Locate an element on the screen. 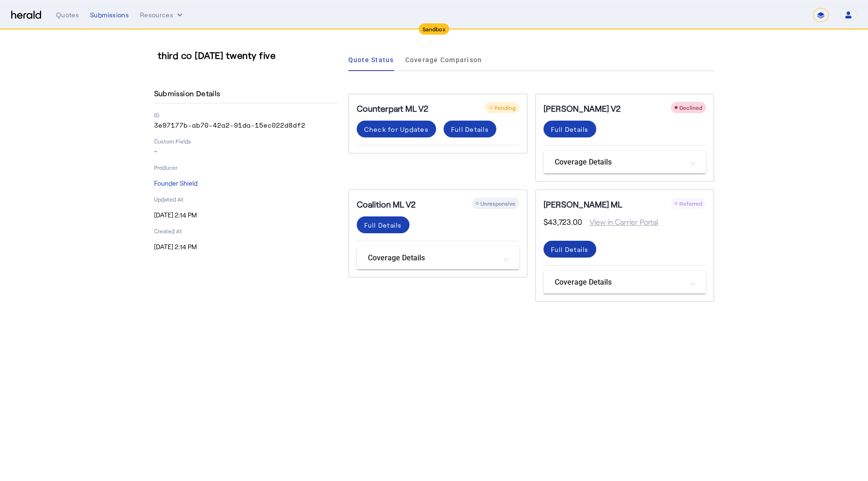 This screenshot has width=868, height=481. h5: Counterpart ML V2 is located at coordinates (392, 109).